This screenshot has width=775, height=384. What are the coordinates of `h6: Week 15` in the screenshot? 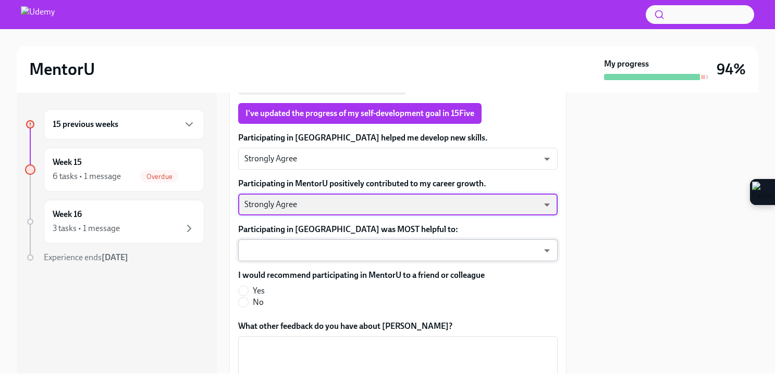 It's located at (67, 163).